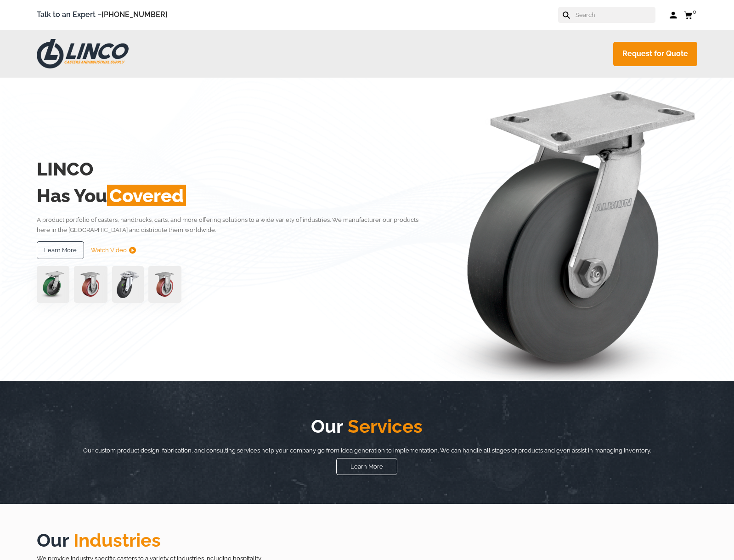 The height and width of the screenshot is (560, 734). I want to click on img: LINCO CASTERS & INDUSTRIAL SUPPLY, so click(82, 54).